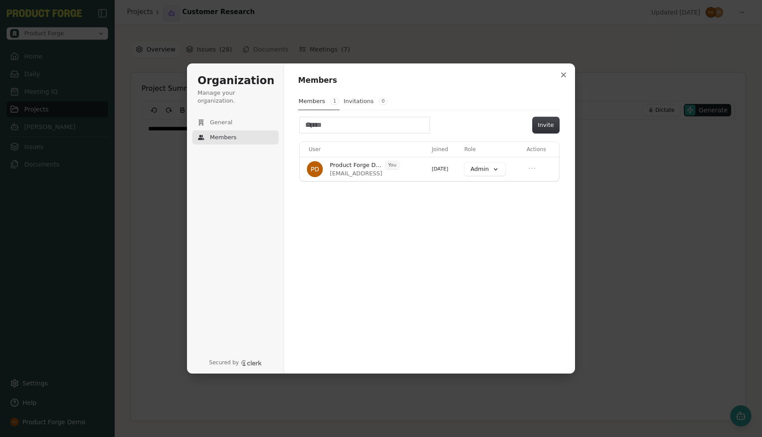 The height and width of the screenshot is (437, 762). What do you see at coordinates (235, 123) in the screenshot?
I see `button: General` at bounding box center [235, 123].